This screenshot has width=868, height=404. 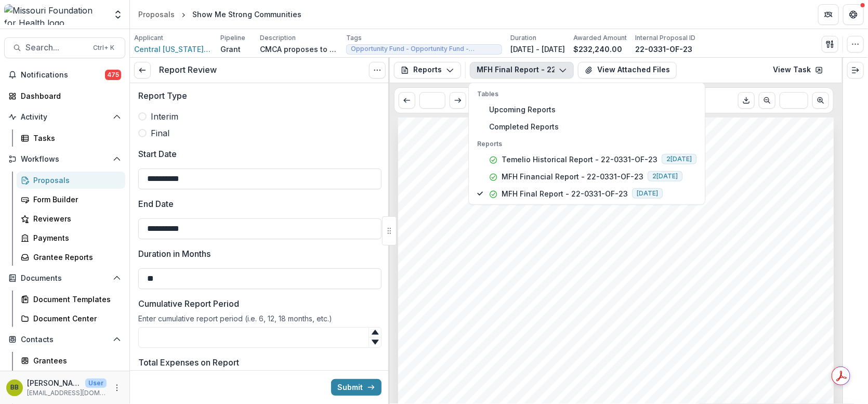 What do you see at coordinates (564, 193) in the screenshot?
I see `p: MFH Final Report - 22-0331-OF-23` at bounding box center [564, 193].